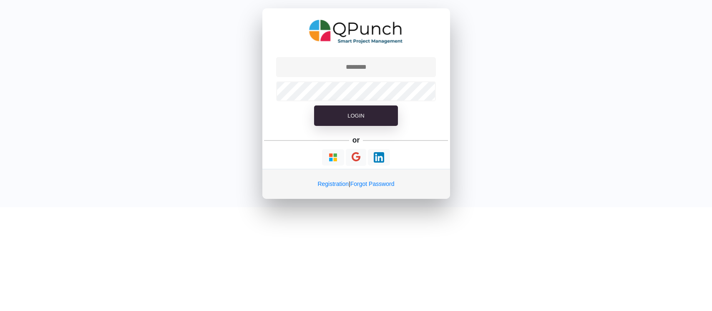  I want to click on span: Login, so click(356, 115).